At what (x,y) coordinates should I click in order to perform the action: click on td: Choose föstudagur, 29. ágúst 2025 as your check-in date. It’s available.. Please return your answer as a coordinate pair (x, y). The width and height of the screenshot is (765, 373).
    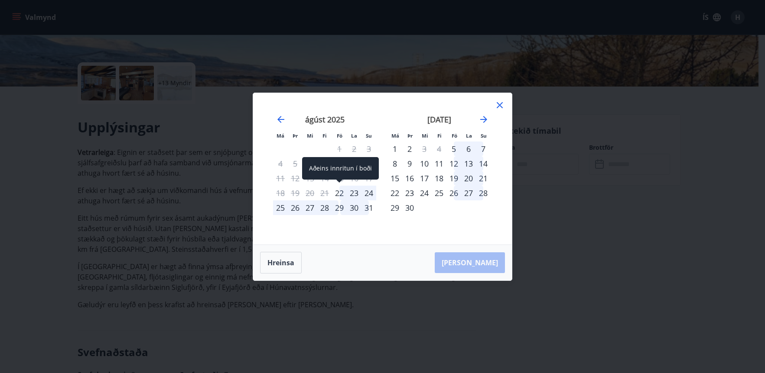
    Looking at the image, I should click on (339, 208).